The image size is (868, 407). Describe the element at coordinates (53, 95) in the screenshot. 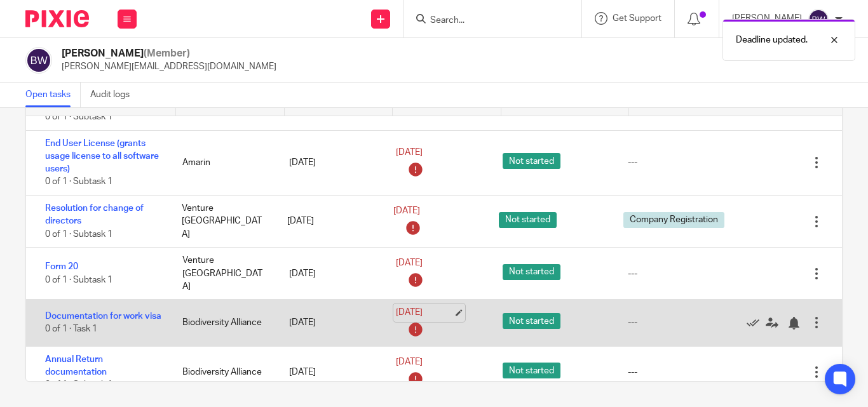

I see `a: Open tasks` at that location.